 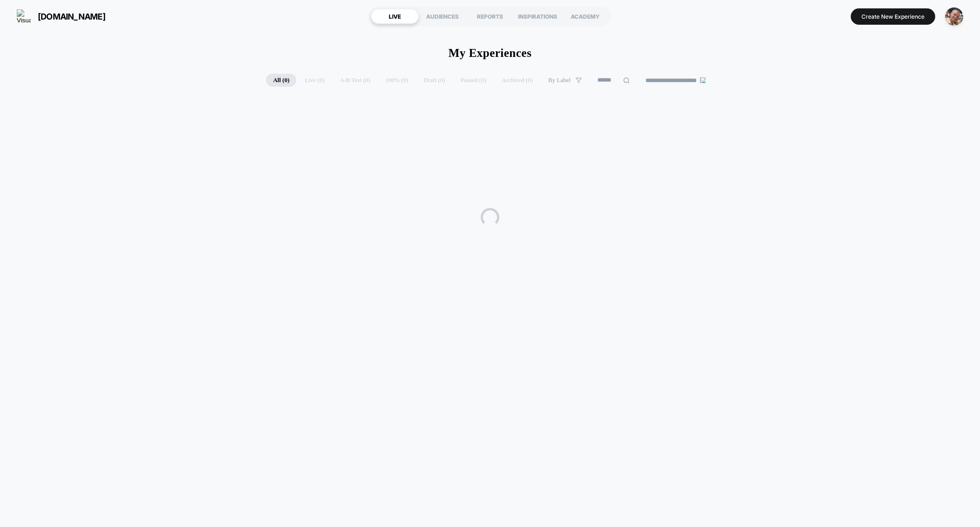 I want to click on div: AUDIENCES, so click(x=443, y=17).